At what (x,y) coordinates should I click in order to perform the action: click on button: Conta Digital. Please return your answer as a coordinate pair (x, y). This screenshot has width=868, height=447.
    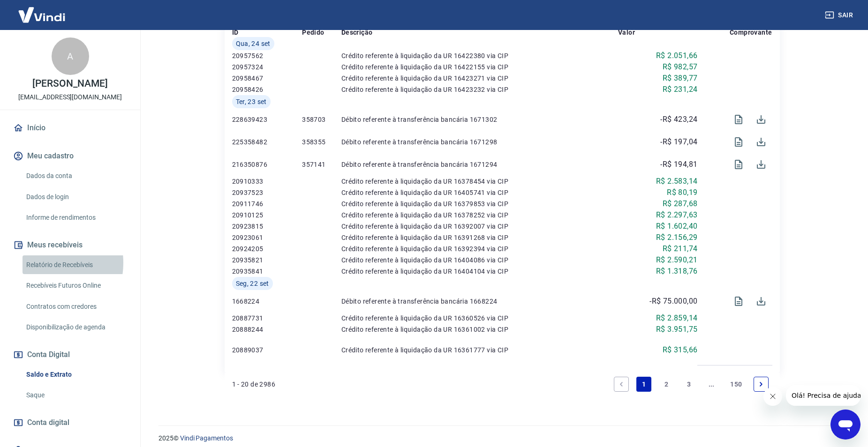
    Looking at the image, I should click on (70, 355).